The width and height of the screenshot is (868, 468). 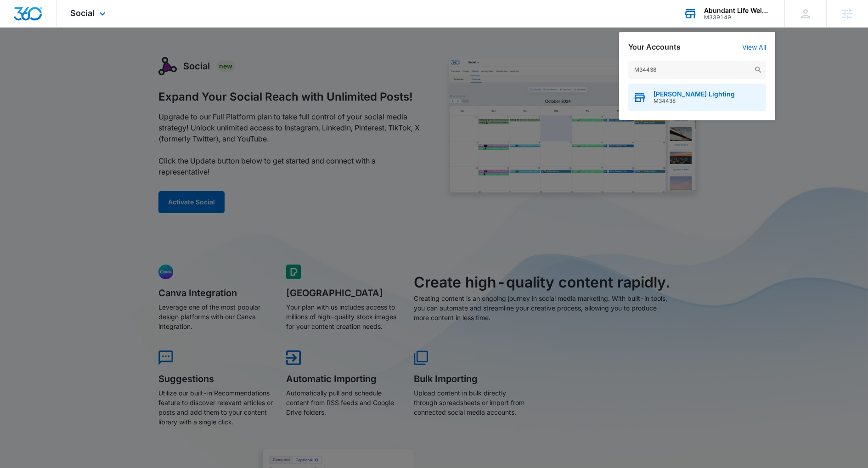 I want to click on a: View All, so click(x=754, y=47).